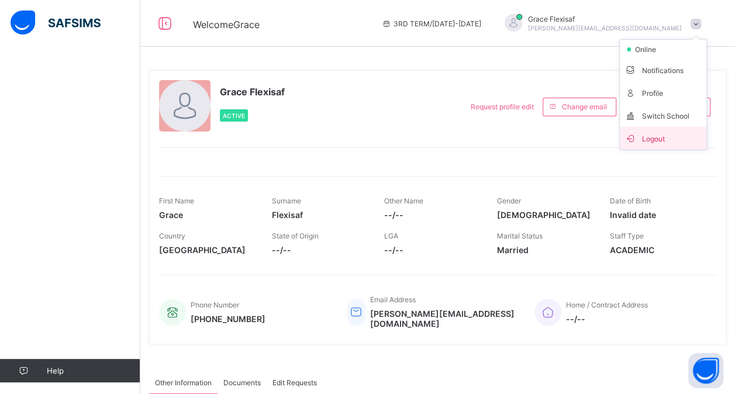  What do you see at coordinates (663, 70) in the screenshot?
I see `li: dropdown-list-item-text-3` at bounding box center [663, 70].